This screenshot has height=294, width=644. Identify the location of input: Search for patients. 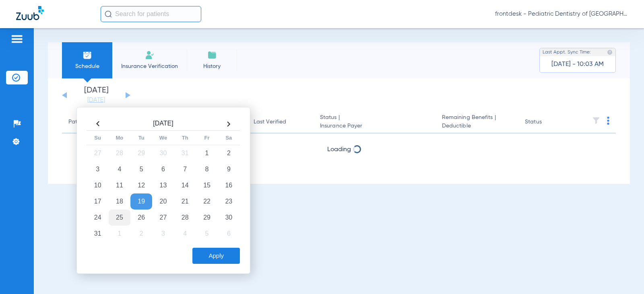
(151, 14).